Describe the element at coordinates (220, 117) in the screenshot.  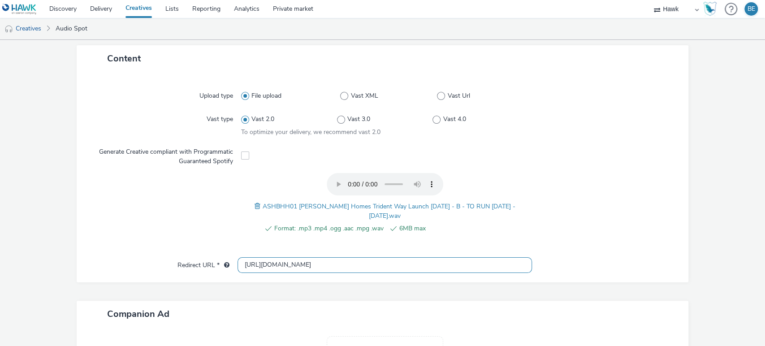
I see `label: Vast type` at that location.